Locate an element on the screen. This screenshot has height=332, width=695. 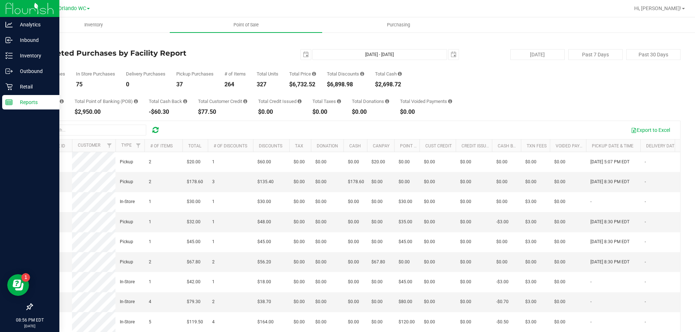
div: Total Credit Issued is located at coordinates (280, 101).